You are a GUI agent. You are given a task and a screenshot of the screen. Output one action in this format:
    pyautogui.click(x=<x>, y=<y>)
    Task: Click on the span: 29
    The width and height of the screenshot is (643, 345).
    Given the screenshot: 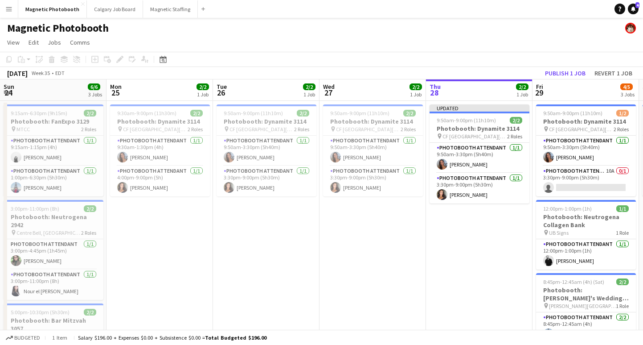 What is the action you would take?
    pyautogui.click(x=539, y=92)
    